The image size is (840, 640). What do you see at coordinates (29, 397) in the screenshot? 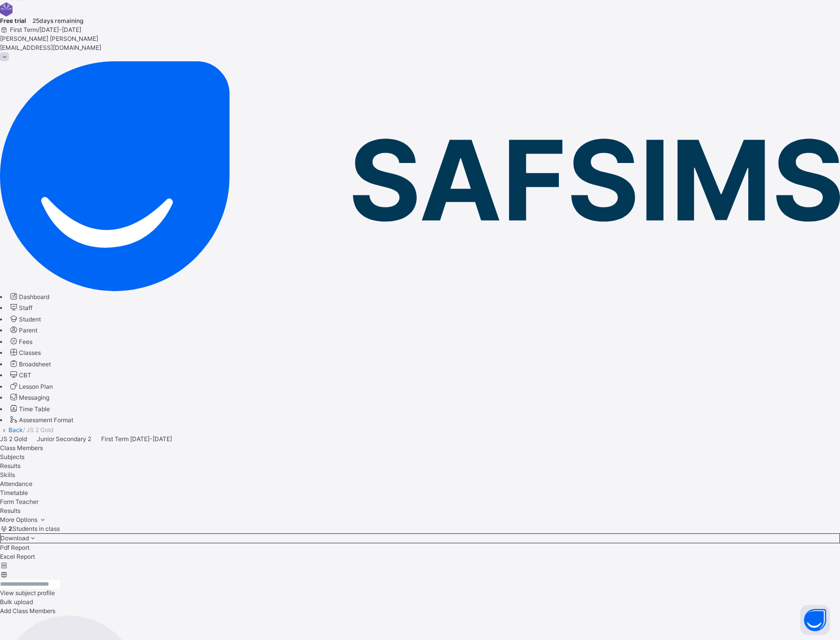
I see `a: Messaging` at bounding box center [29, 397].